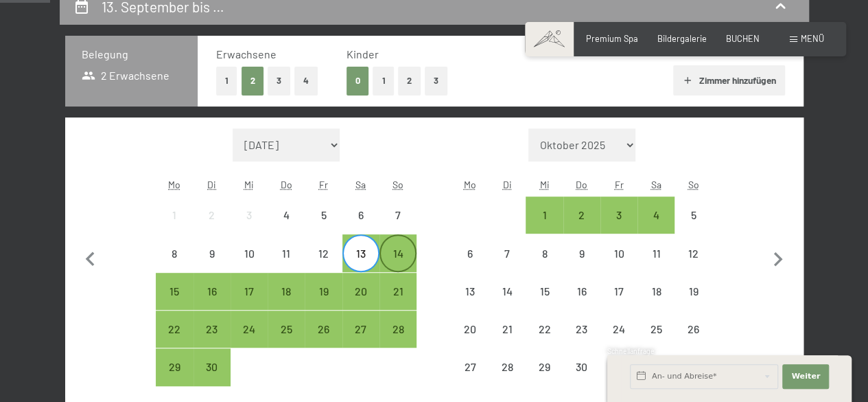  What do you see at coordinates (812, 38) in the screenshot?
I see `span: Menü` at bounding box center [812, 38].